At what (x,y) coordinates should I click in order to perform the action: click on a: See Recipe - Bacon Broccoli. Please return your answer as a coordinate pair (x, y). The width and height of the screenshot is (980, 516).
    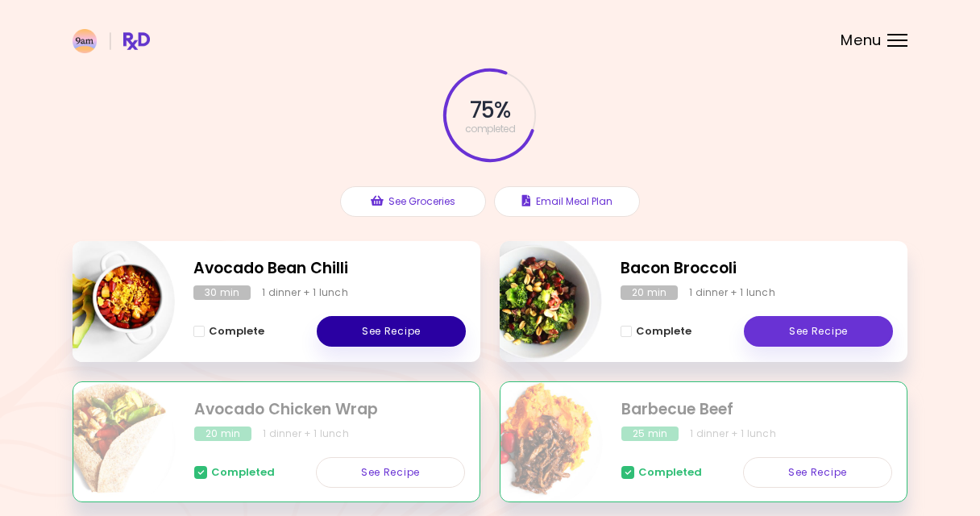
    Looking at the image, I should click on (818, 331).